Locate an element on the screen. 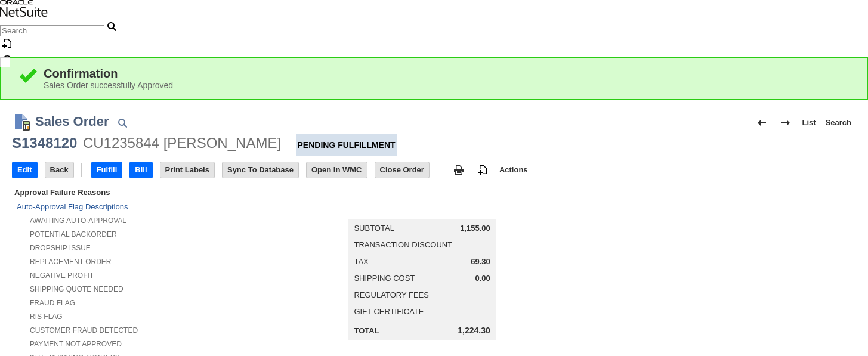 The image size is (868, 356). a: Transaction Discount is located at coordinates (403, 244).